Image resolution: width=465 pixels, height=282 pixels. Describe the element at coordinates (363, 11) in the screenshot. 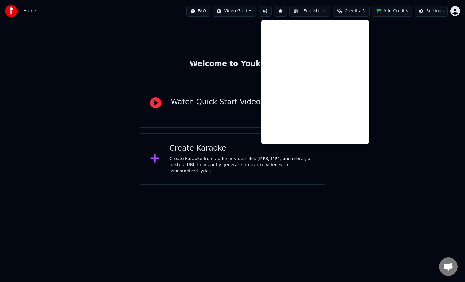

I see `span: 5` at that location.